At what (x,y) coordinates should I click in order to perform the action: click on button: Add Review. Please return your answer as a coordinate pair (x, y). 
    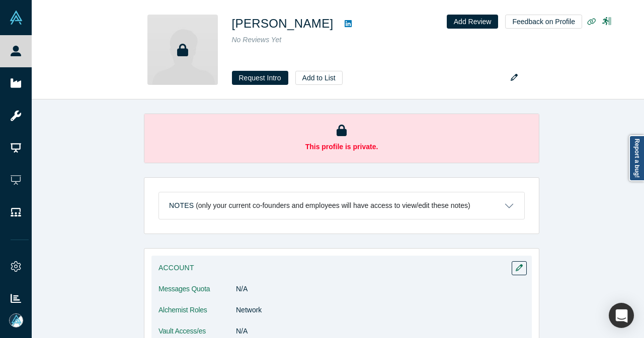
    Looking at the image, I should click on (472, 22).